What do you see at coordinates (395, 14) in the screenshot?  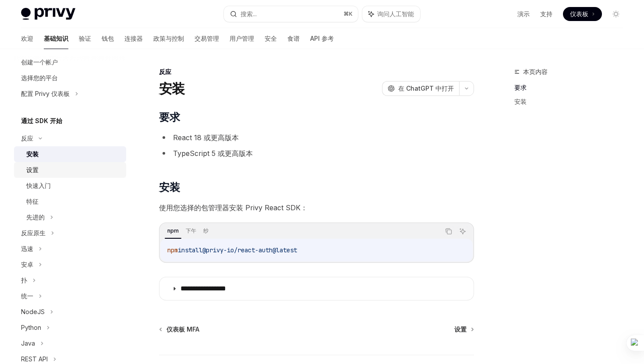 I see `font: 询问人工智能` at bounding box center [395, 14].